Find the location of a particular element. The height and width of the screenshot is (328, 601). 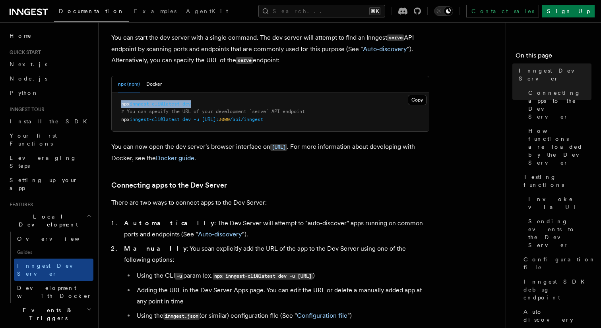

a: Development with Docker is located at coordinates (54, 292).